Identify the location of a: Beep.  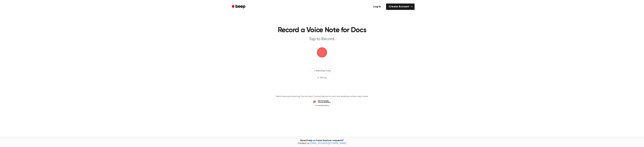
(239, 7).